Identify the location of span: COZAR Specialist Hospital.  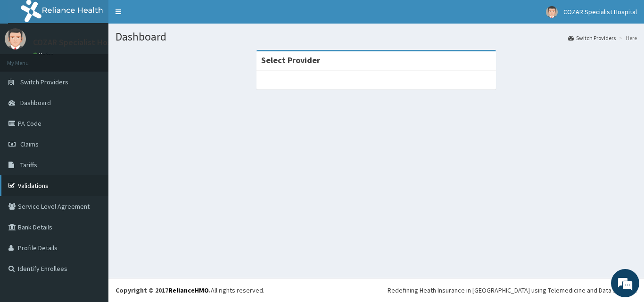
(600, 12).